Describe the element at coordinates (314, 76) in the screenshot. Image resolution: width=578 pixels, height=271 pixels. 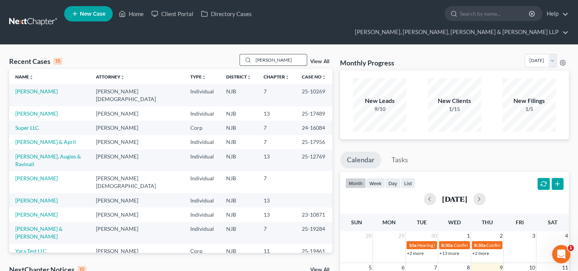
I see `a: Case Nounfold_more` at that location.